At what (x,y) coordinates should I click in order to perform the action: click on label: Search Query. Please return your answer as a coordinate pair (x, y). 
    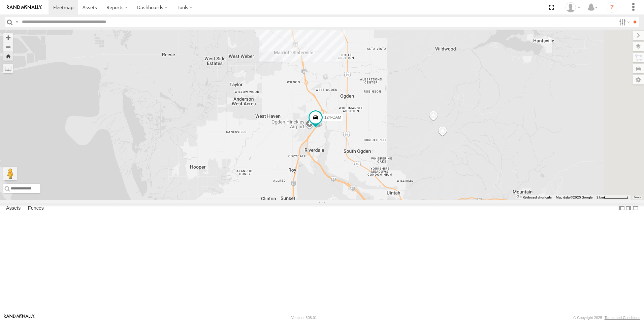
    Looking at the image, I should click on (17, 22).